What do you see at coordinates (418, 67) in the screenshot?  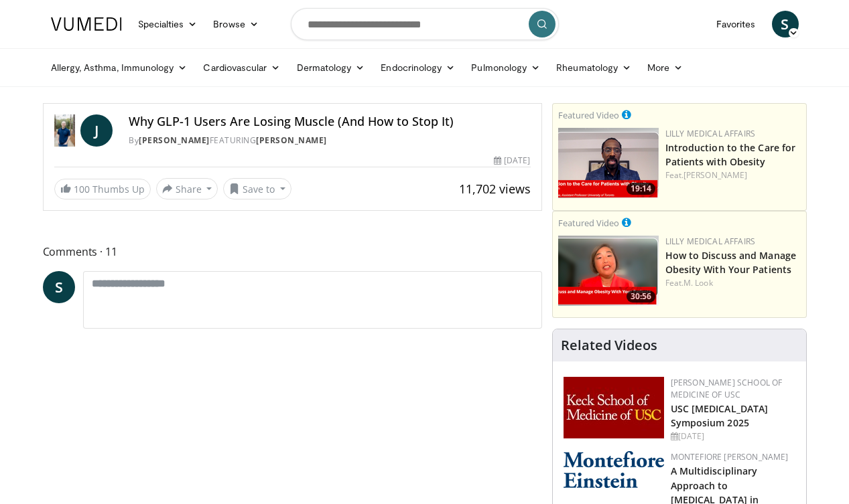 I see `a: Endocrinology` at bounding box center [418, 67].